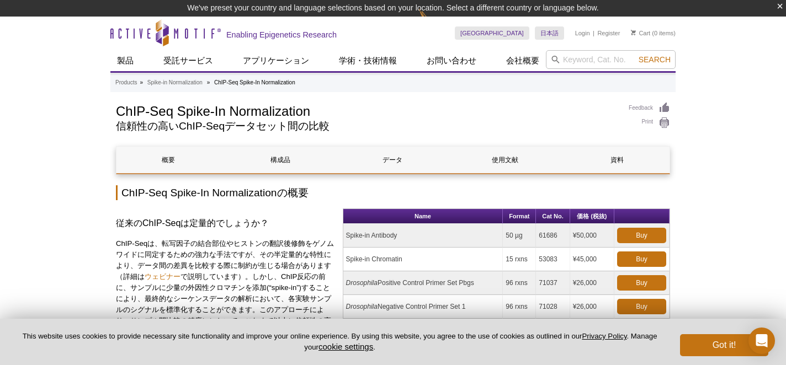 The height and width of the screenshot is (365, 786). I want to click on a: 使用文献, so click(505, 160).